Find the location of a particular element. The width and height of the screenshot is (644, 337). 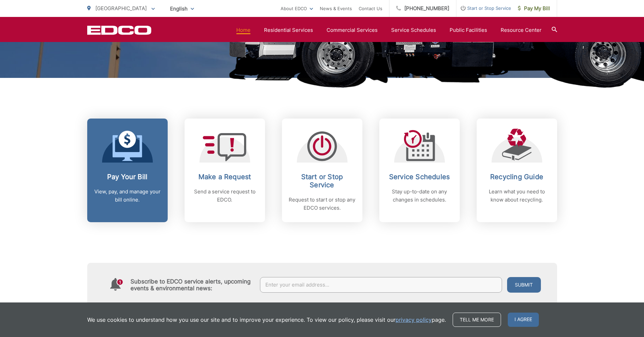

input: Enter your email address... is located at coordinates (381, 285).